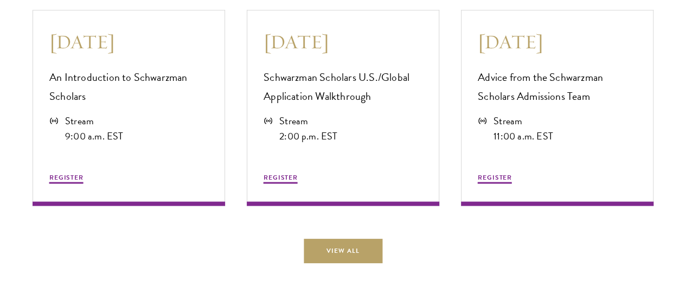  I want to click on a: View All, so click(343, 250).